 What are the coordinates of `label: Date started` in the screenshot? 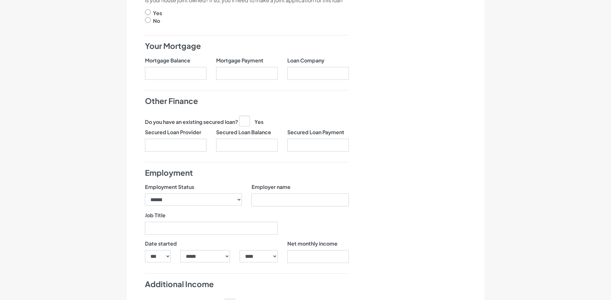 It's located at (161, 244).